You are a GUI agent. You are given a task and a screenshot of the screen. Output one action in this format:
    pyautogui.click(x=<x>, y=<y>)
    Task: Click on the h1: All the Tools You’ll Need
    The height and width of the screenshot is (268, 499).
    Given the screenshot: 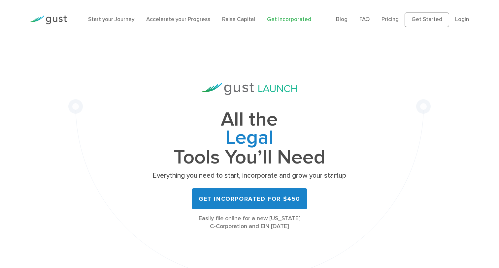 What is the action you would take?
    pyautogui.click(x=249, y=138)
    